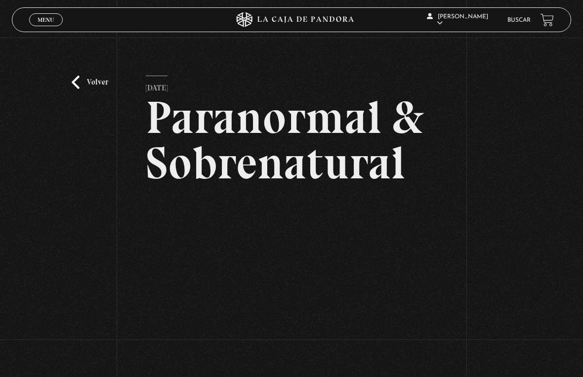 This screenshot has width=583, height=377. Describe the element at coordinates (46, 29) in the screenshot. I see `span: Cerrar` at that location.